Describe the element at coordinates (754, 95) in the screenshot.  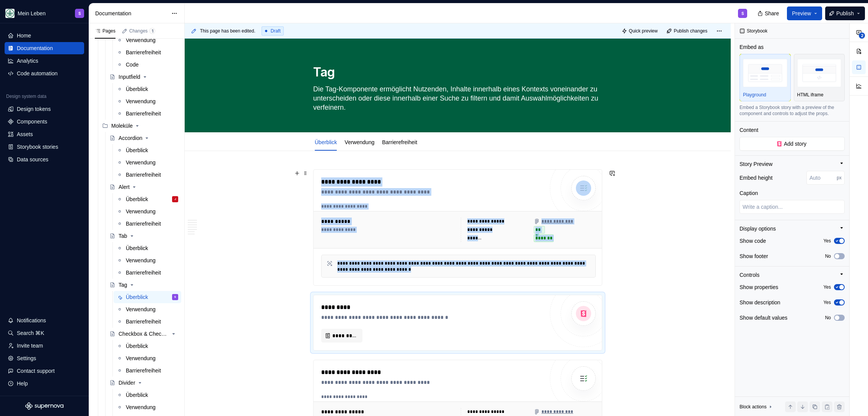
I see `p: Playground` at that location.